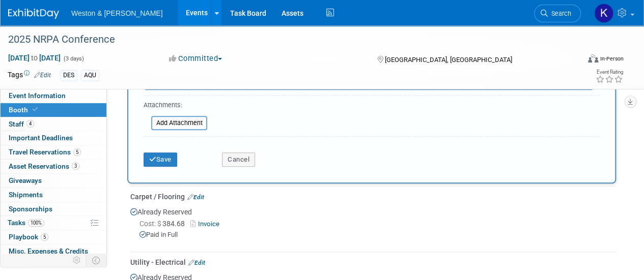 The image size is (644, 280). Describe the element at coordinates (53, 209) in the screenshot. I see `a: Sponsorships` at that location.